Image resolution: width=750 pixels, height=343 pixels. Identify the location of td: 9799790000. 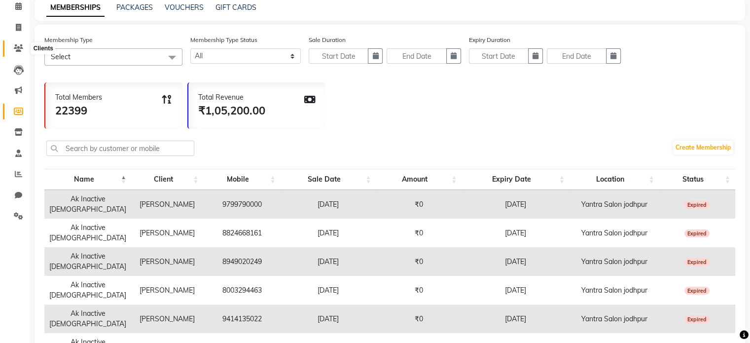
(242, 204).